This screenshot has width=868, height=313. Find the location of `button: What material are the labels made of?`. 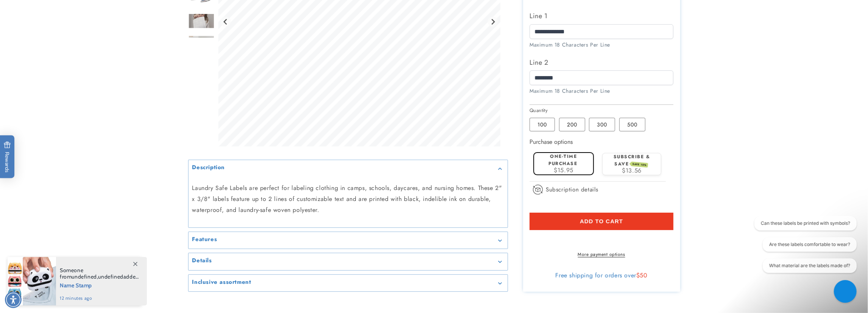

button: What material are the labels made of? is located at coordinates (66, 50).